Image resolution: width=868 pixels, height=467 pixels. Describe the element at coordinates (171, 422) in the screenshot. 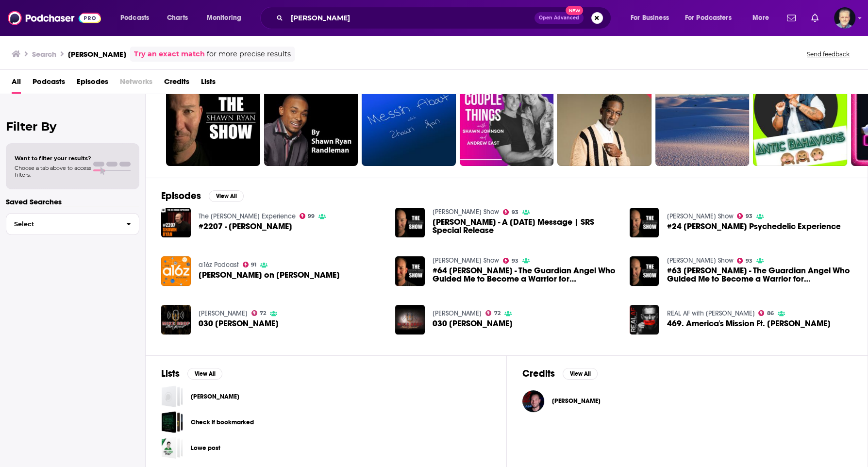

I see `span: Check if bookmarked` at that location.